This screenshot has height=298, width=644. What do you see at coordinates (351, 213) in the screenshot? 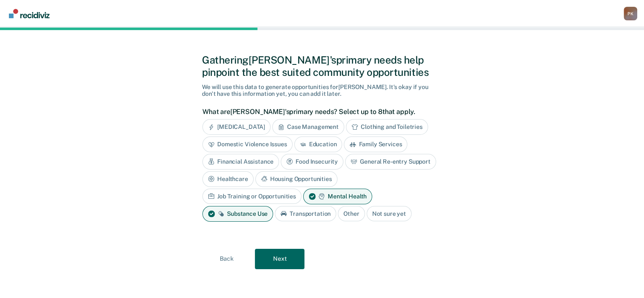
I see `div: Other` at bounding box center [351, 213].